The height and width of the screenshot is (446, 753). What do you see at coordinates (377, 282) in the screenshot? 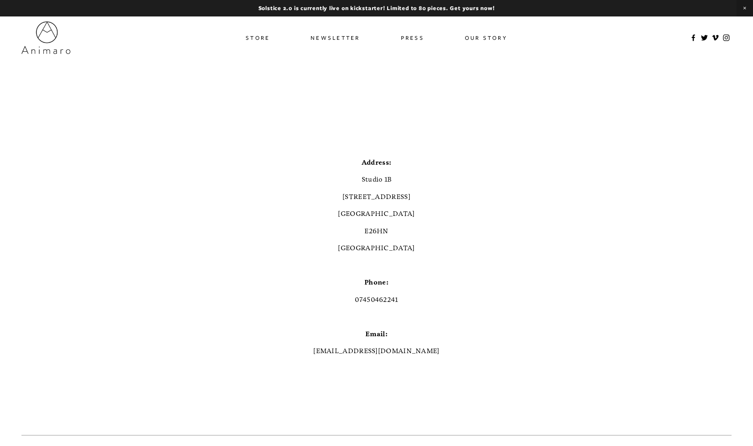
I see `strong: Phone:` at bounding box center [377, 282].